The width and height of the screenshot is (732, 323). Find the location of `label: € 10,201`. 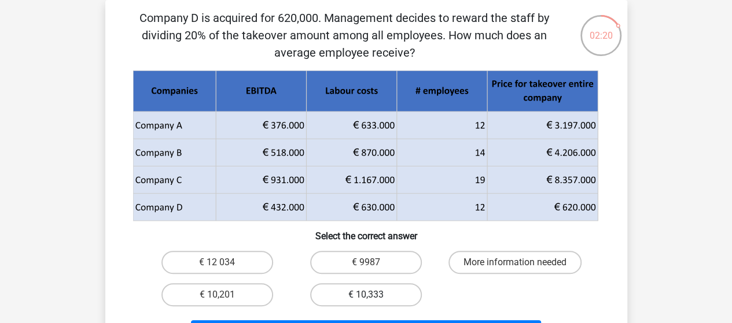

label: € 10,201 is located at coordinates (217, 295).